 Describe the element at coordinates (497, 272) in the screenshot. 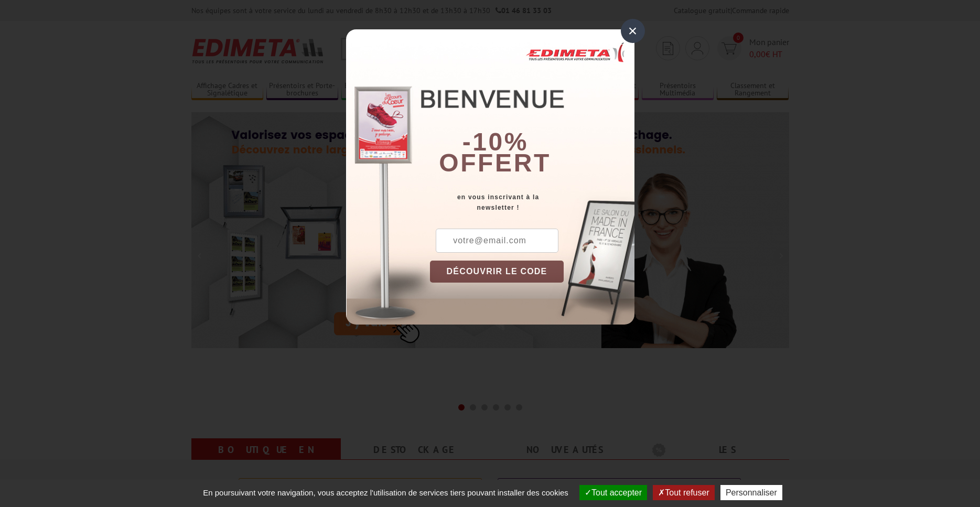

I see `button: DÉCOUVRIR LE CODE` at that location.